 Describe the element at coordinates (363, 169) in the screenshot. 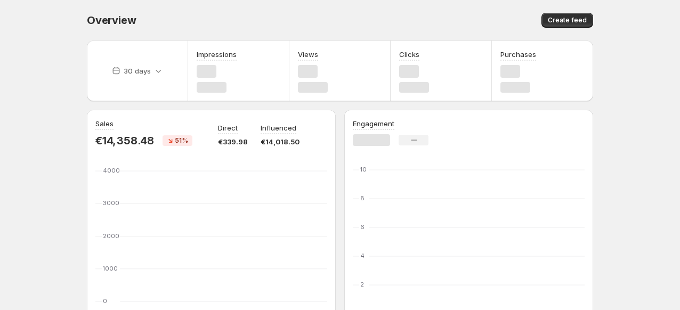

I see `text: 10` at that location.